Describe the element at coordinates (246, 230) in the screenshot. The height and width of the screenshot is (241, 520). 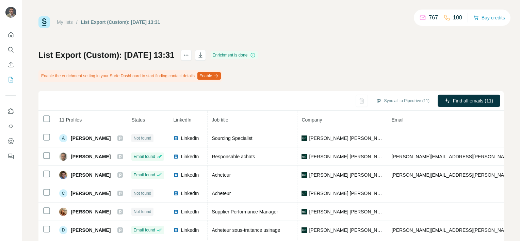
I see `span: Acheteur sous-traitance usinage` at that location.